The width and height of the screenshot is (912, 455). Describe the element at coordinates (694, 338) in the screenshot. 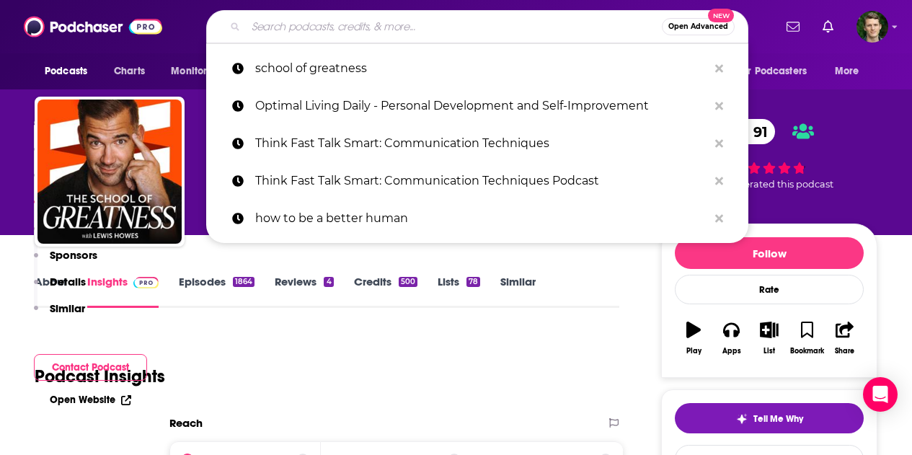

I see `button: Play` at that location.